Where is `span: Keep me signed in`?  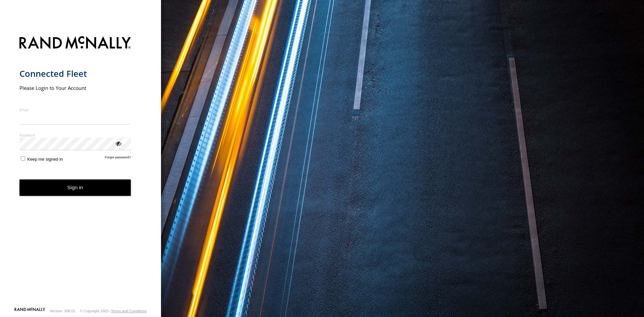 span: Keep me signed in is located at coordinates (45, 159).